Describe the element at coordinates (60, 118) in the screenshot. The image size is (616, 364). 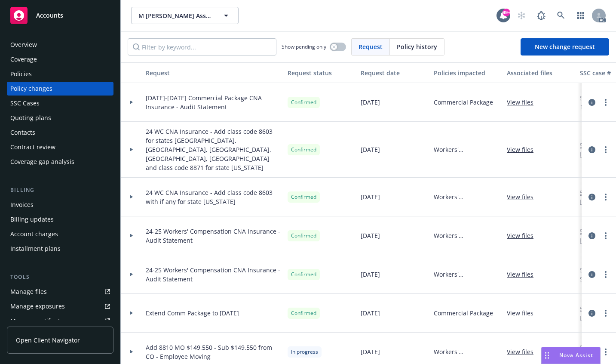
I see `a: Quoting plans` at that location.